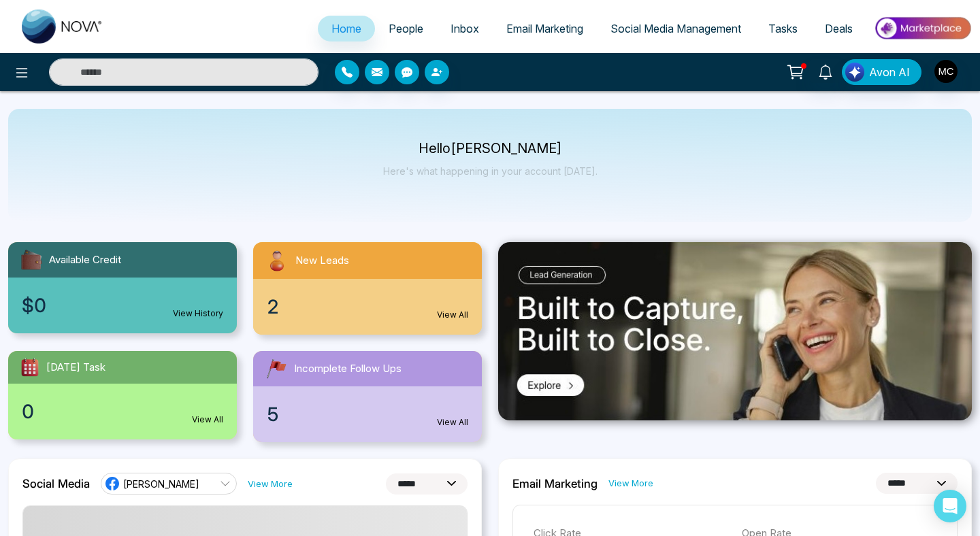 The width and height of the screenshot is (980, 536). I want to click on h2: Email Marketing, so click(555, 484).